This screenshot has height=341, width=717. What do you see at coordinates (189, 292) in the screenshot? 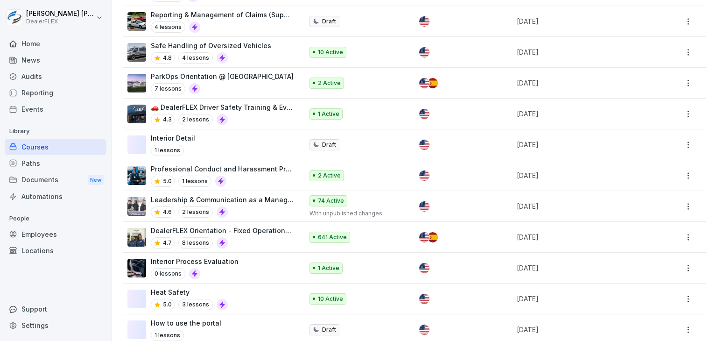
I see `p: Heat Safety` at bounding box center [189, 292].